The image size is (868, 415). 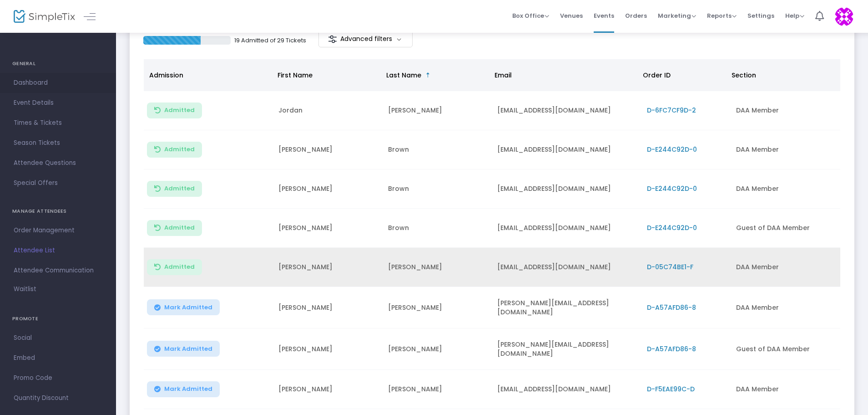 I want to click on img: filter, so click(x=332, y=39).